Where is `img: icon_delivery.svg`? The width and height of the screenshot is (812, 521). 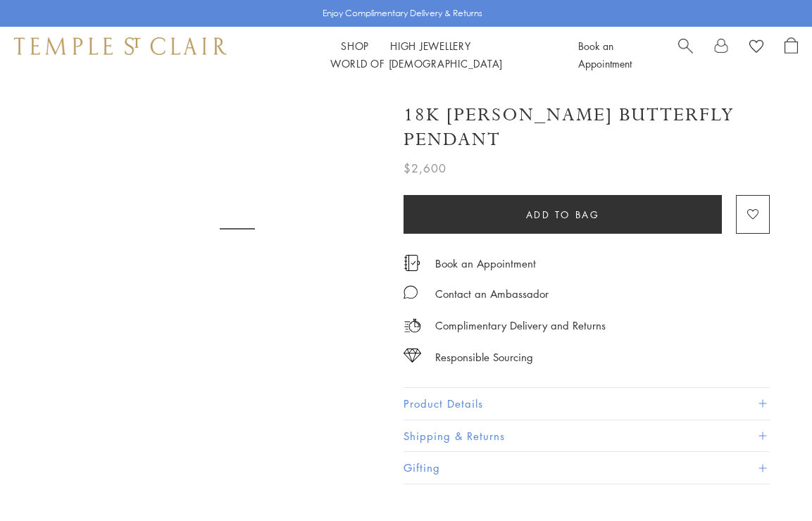
img: icon_delivery.svg is located at coordinates (411, 325).